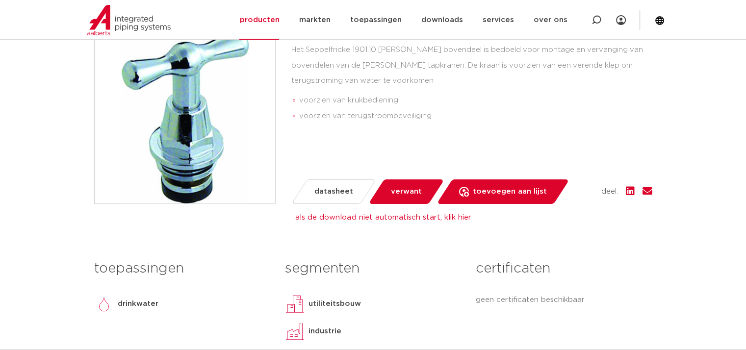  What do you see at coordinates (610, 192) in the screenshot?
I see `span: deel:` at bounding box center [610, 192].